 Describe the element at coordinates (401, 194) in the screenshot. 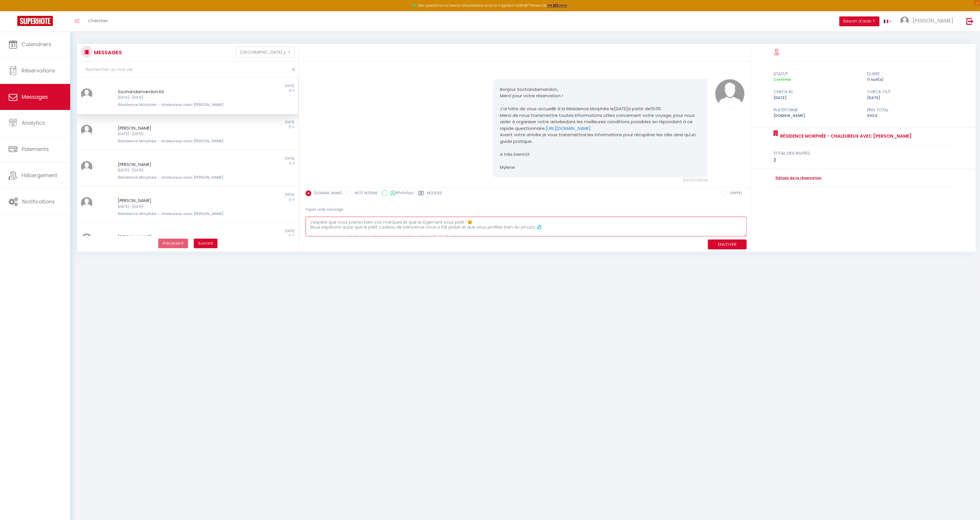

I see `label: WhatsApp` at that location.